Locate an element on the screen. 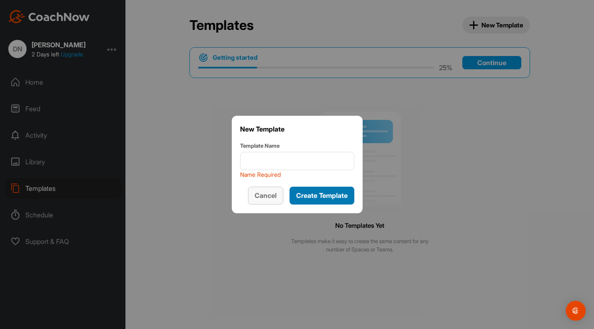 This screenshot has width=594, height=329. div: Open Intercom Messenger is located at coordinates (576, 311).